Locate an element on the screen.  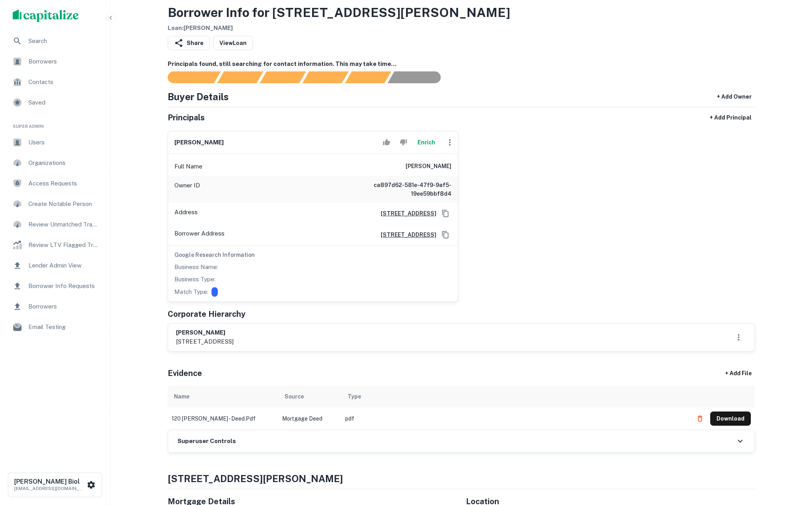
h5: Principals is located at coordinates (186, 117).